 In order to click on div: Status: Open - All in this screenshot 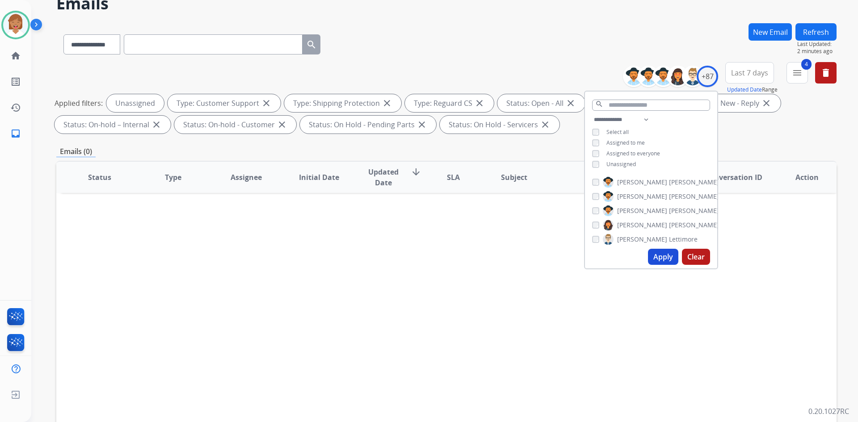, I will do `click(541, 103)`.